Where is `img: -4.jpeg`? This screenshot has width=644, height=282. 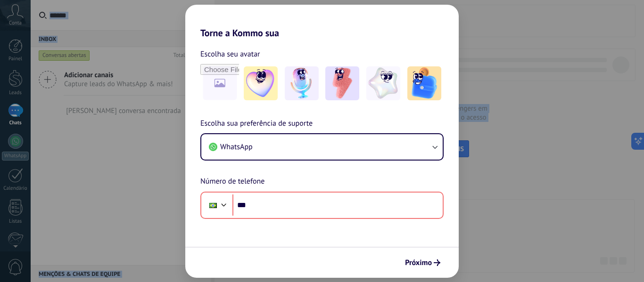
img: -4.jpeg is located at coordinates (383, 83).